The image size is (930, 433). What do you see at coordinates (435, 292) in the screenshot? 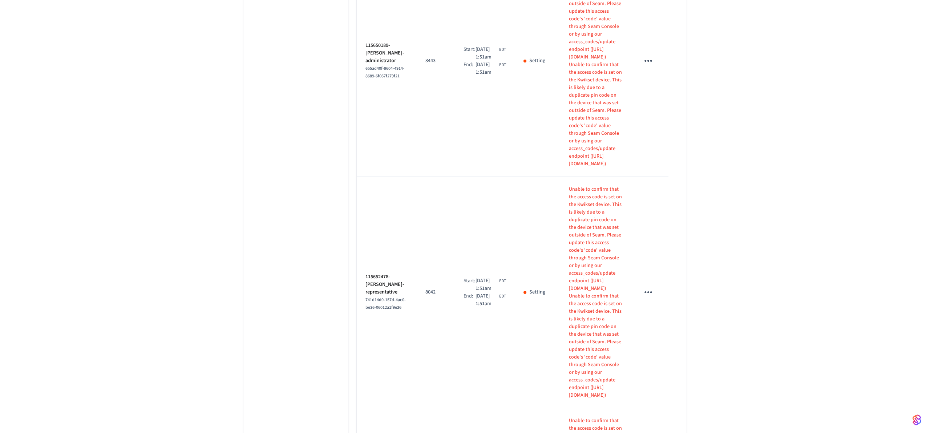
I see `p: 8042` at bounding box center [435, 292].